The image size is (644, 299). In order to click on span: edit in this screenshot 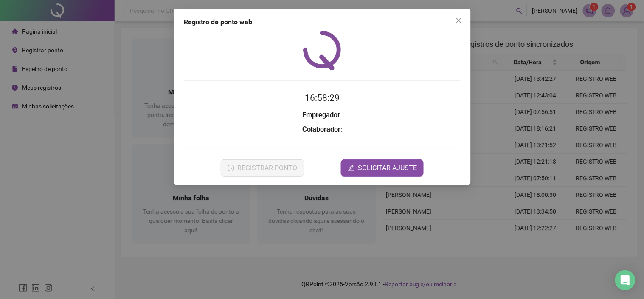, I will do `click(351, 168)`.